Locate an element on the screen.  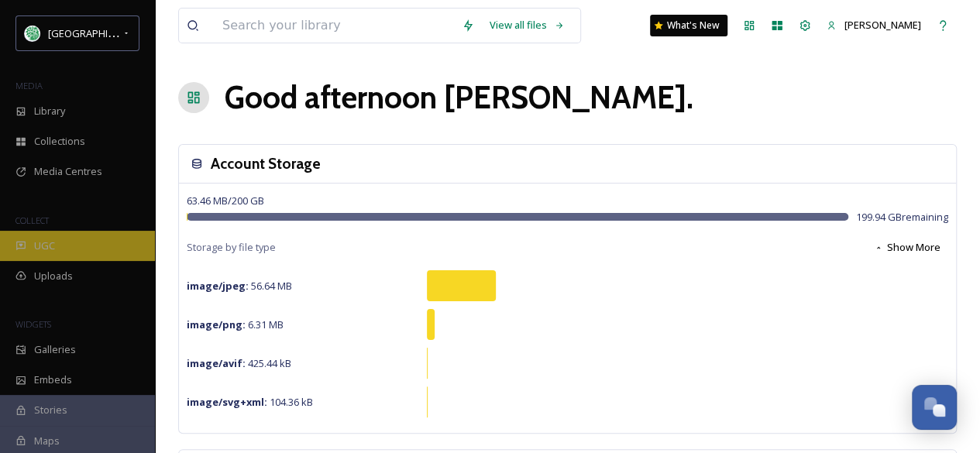
span: 425.44 kB is located at coordinates (238, 363).